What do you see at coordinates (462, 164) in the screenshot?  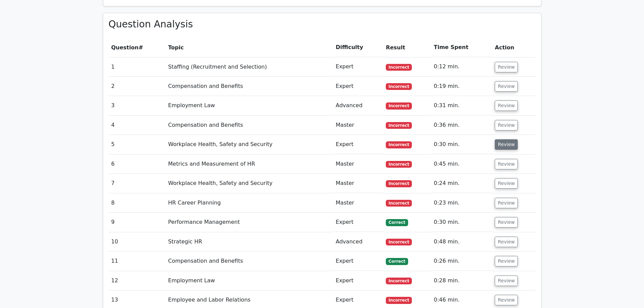 I see `td: 0:45 min.` at bounding box center [462, 164].